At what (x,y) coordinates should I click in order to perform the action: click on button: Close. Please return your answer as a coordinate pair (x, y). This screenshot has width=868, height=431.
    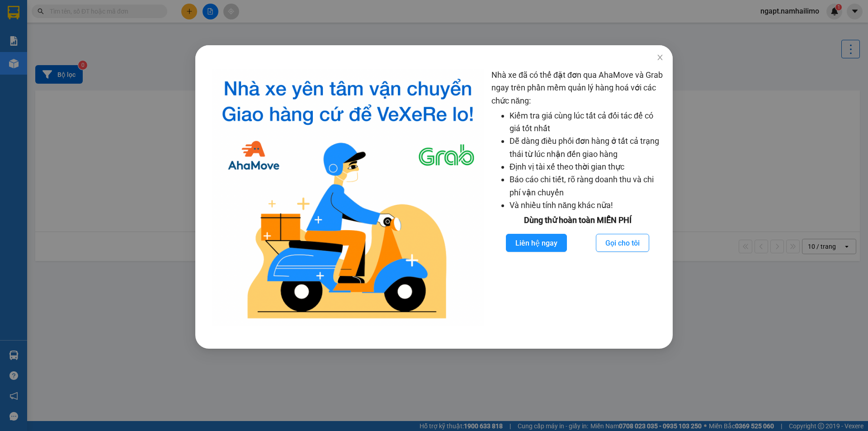
    Looking at the image, I should click on (660, 58).